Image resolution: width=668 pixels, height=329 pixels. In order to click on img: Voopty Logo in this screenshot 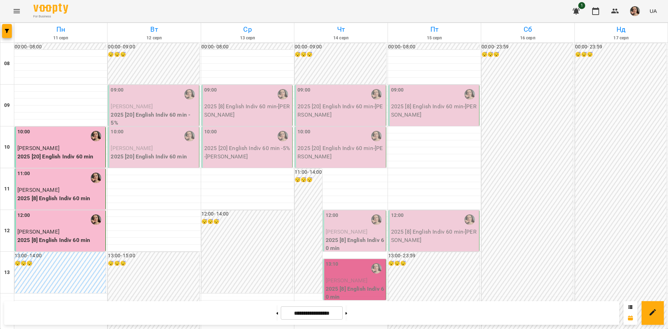, I will do `click(51, 8)`.